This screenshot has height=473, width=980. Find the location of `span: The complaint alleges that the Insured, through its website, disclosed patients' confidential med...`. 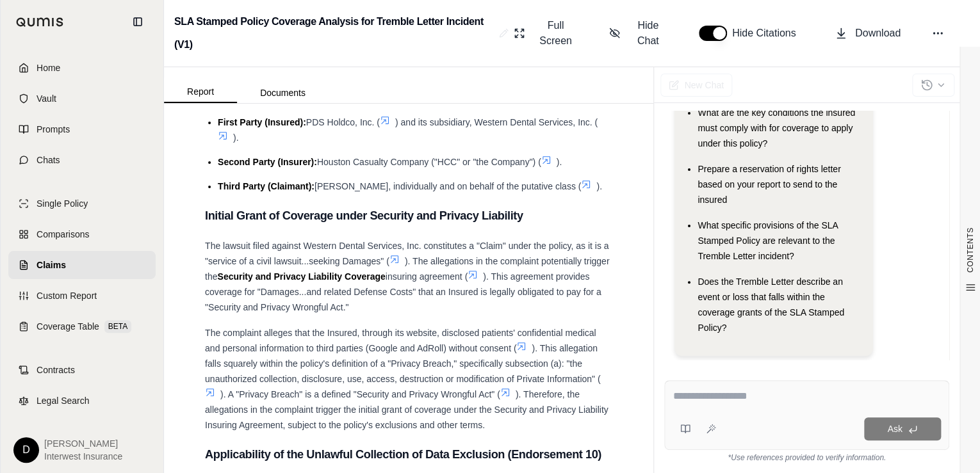

span: The complaint alleges that the Insured, through its website, disclosed patients' confidential med... is located at coordinates (400, 341).